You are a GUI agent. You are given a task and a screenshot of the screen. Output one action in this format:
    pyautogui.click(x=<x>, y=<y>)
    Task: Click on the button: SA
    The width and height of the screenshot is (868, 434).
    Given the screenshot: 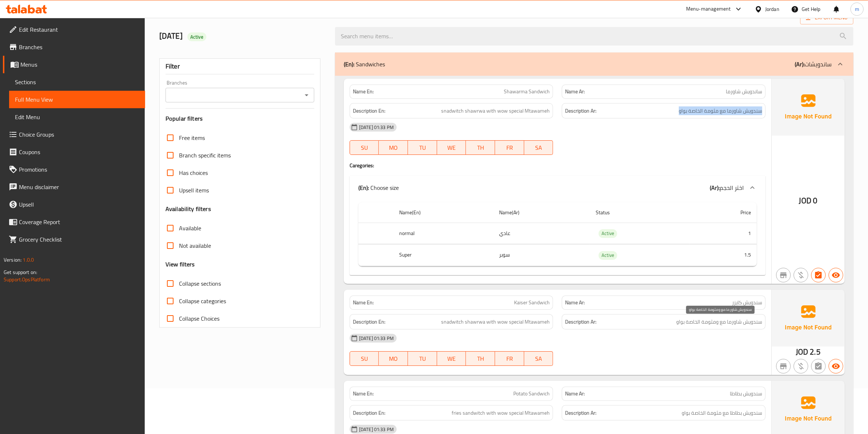 What is the action you would take?
    pyautogui.click(x=539, y=148)
    